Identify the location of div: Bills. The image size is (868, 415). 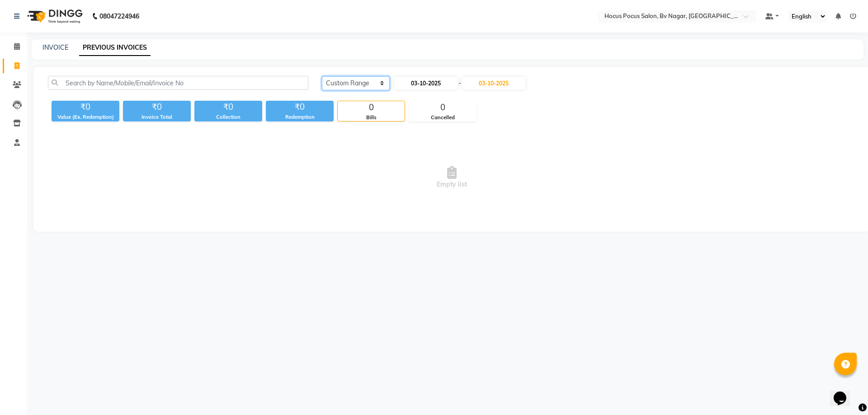
(371, 117).